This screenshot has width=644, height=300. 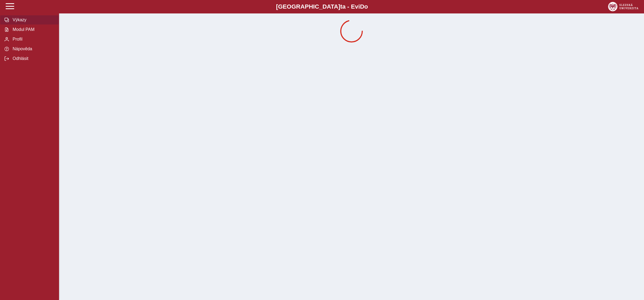 I want to click on span: D, so click(x=362, y=6).